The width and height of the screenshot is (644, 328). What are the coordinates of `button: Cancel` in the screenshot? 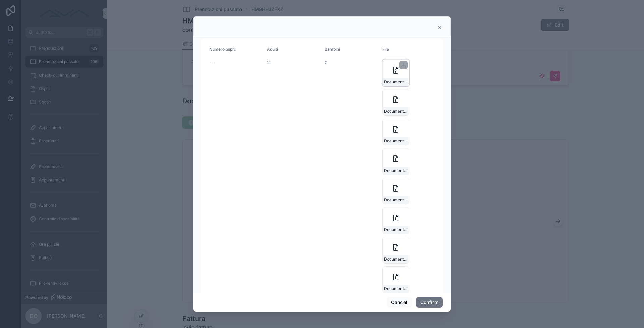 It's located at (399, 302).